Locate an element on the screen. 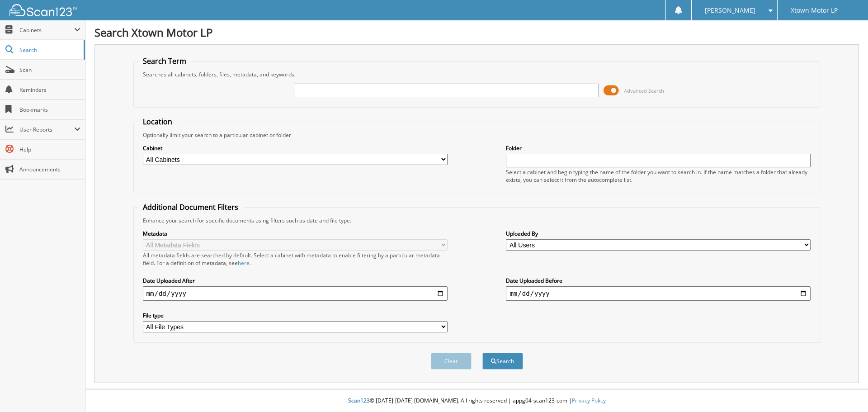  label: Uploaded By is located at coordinates (658, 233).